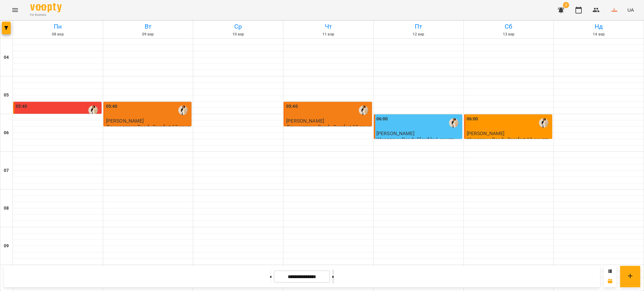 The image size is (644, 291). Describe the element at coordinates (238, 34) in the screenshot. I see `h6: 10 вер` at that location.